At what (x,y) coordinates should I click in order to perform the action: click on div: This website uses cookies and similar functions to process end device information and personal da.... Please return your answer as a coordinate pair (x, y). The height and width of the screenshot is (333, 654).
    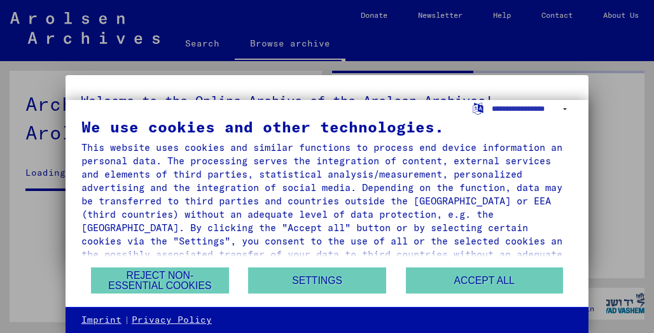
    Looking at the image, I should click on (327, 207).